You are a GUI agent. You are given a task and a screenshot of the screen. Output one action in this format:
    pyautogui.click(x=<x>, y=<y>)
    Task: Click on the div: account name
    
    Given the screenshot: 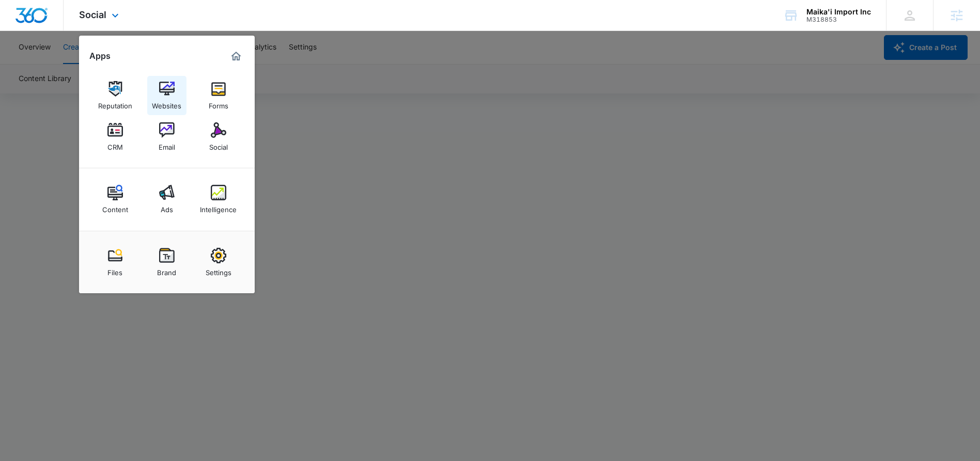 What is the action you would take?
    pyautogui.click(x=838, y=12)
    